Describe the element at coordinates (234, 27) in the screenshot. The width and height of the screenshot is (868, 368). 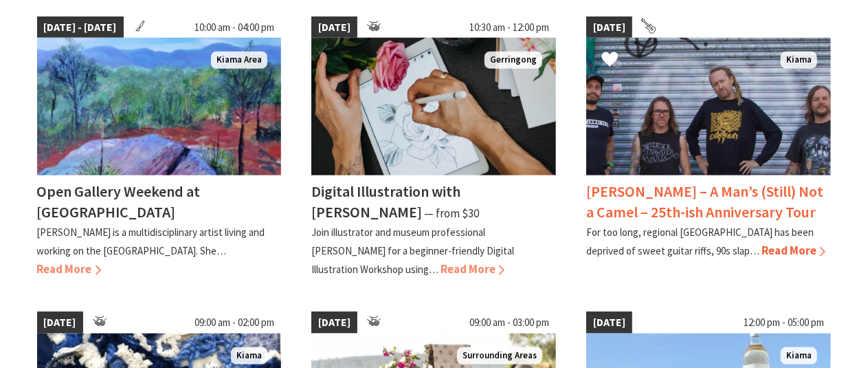
I see `span: 10:00 am - 04:00 pm` at that location.